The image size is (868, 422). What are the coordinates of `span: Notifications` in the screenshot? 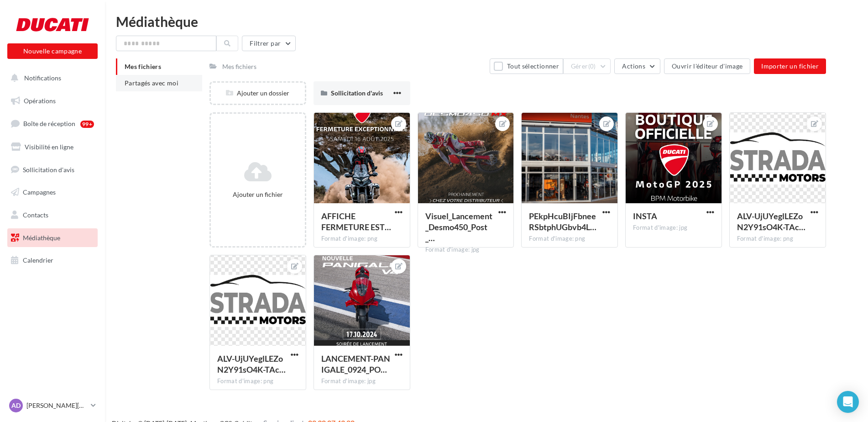 It's located at (43, 77).